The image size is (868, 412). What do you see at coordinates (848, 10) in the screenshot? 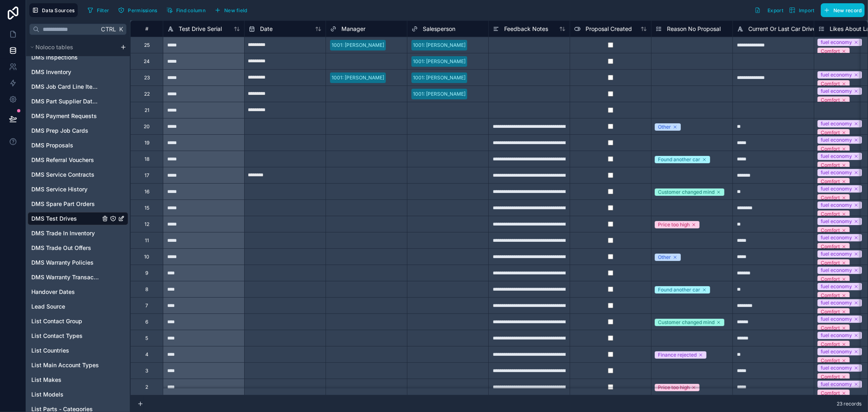
I see `span: New record` at bounding box center [848, 10].